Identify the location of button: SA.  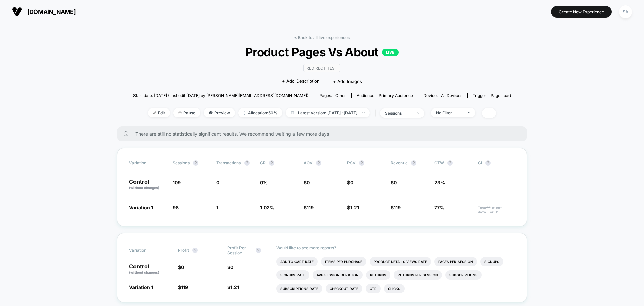
(625, 12).